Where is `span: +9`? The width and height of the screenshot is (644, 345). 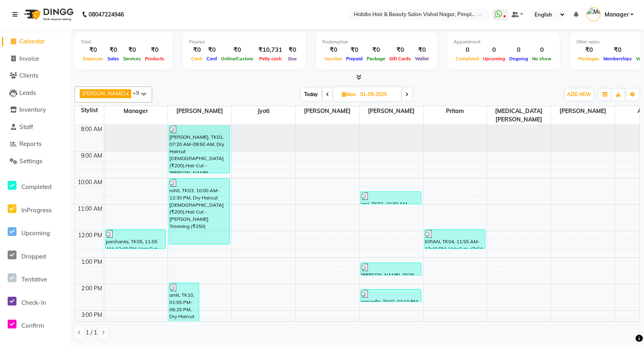
span: +9 is located at coordinates (139, 93).